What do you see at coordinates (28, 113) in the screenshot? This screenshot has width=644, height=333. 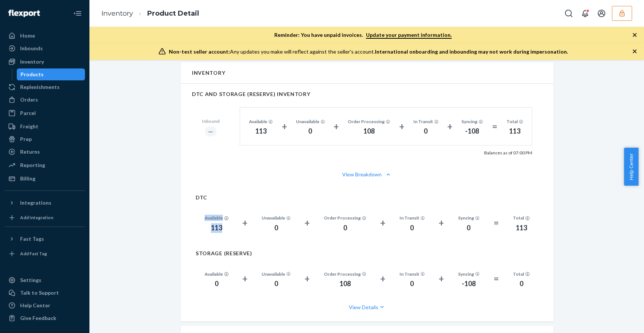 I see `div: Parcel` at bounding box center [28, 113].